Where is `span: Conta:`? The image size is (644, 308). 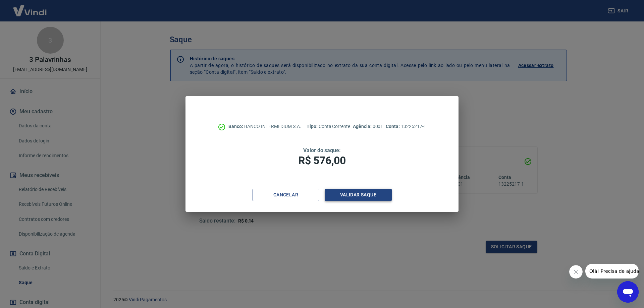 span: Conta: is located at coordinates (393, 127).